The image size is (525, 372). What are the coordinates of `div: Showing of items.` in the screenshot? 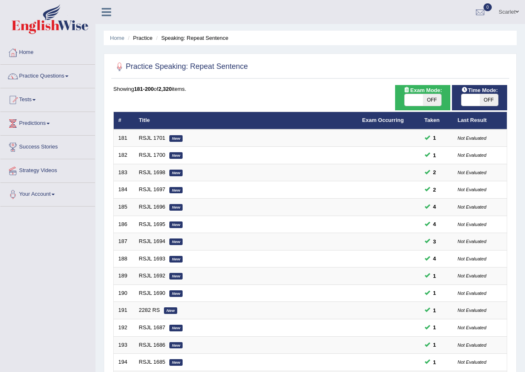 It's located at (310, 89).